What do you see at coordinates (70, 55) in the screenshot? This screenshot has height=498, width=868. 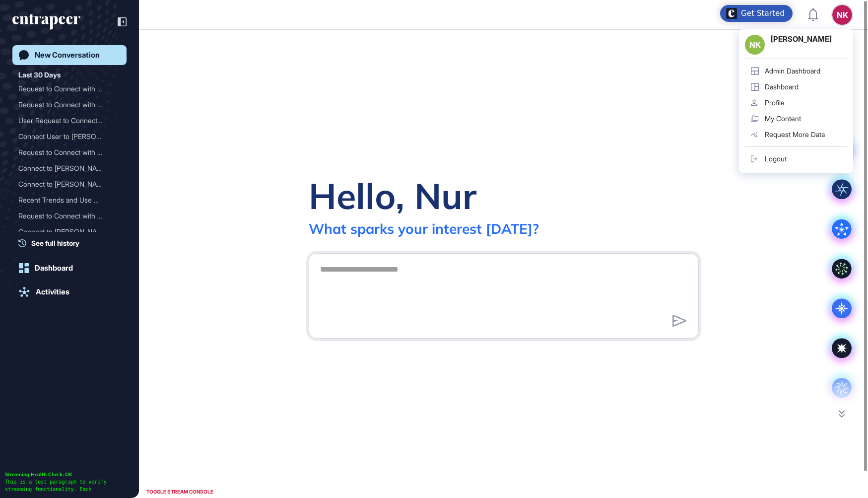 I see `a: New Conversation` at bounding box center [70, 55].